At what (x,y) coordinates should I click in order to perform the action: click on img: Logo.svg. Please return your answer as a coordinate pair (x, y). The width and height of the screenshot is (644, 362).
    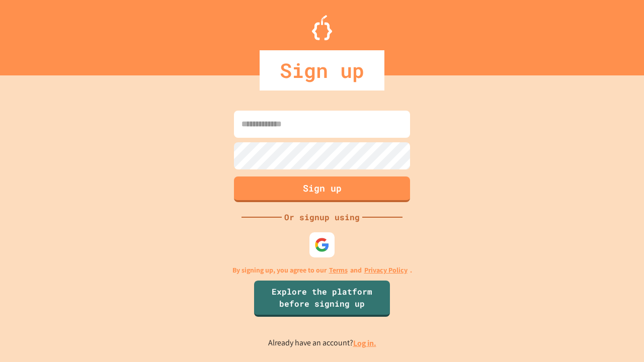
    Looking at the image, I should click on (322, 27).